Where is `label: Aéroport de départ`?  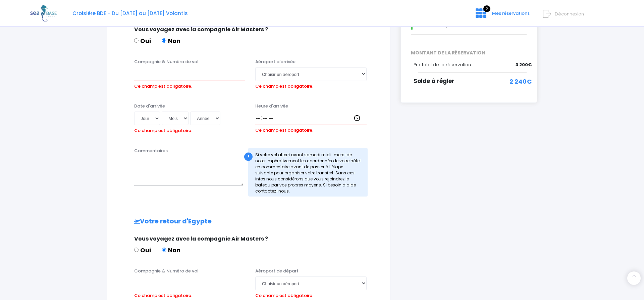
label: Aéroport de départ is located at coordinates (277, 271).